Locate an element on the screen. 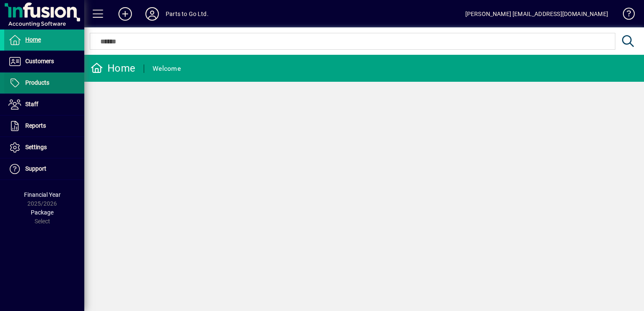  span: Customers is located at coordinates (40, 61).